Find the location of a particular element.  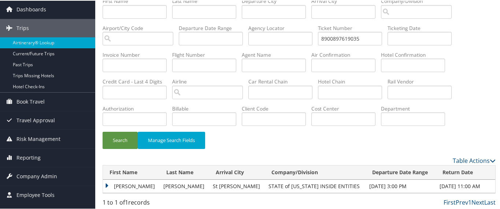

span: Reporting is located at coordinates (29, 157).